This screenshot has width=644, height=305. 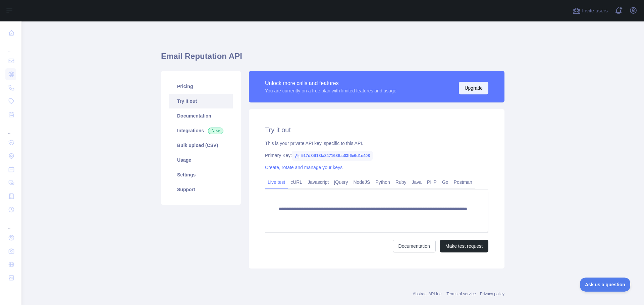 What do you see at coordinates (463, 183) in the screenshot?
I see `a: Postman` at bounding box center [463, 183].